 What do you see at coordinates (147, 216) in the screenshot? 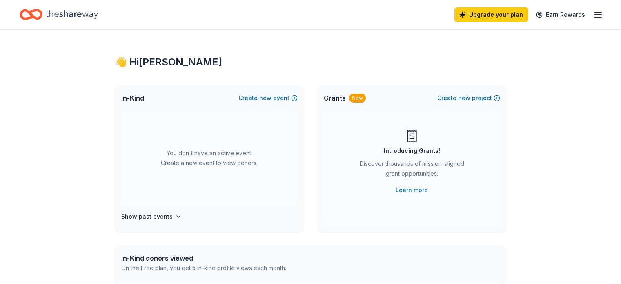
I see `h4: Show past events` at bounding box center [147, 216].